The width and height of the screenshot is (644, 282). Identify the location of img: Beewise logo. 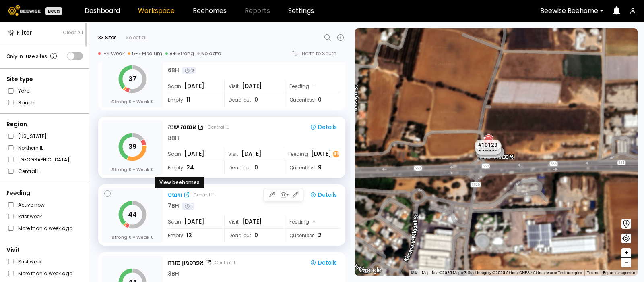
(24, 10).